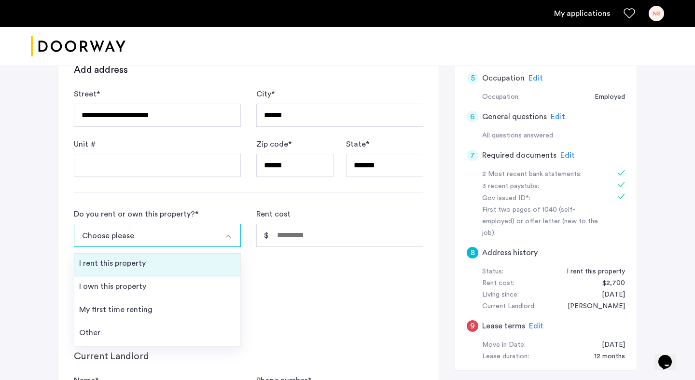 The width and height of the screenshot is (695, 380). I want to click on div: Do you rent or own this property? *, so click(136, 214).